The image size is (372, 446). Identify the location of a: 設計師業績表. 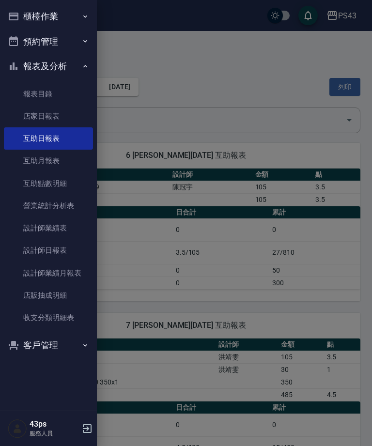
(48, 228).